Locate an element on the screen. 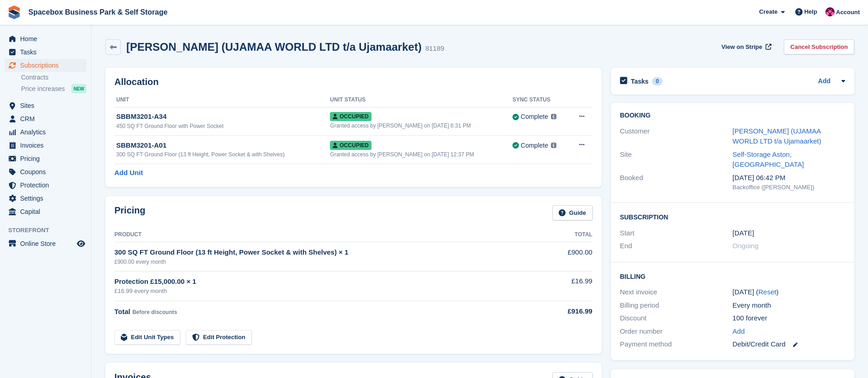 This screenshot has width=868, height=378. th: Total is located at coordinates (569, 235).